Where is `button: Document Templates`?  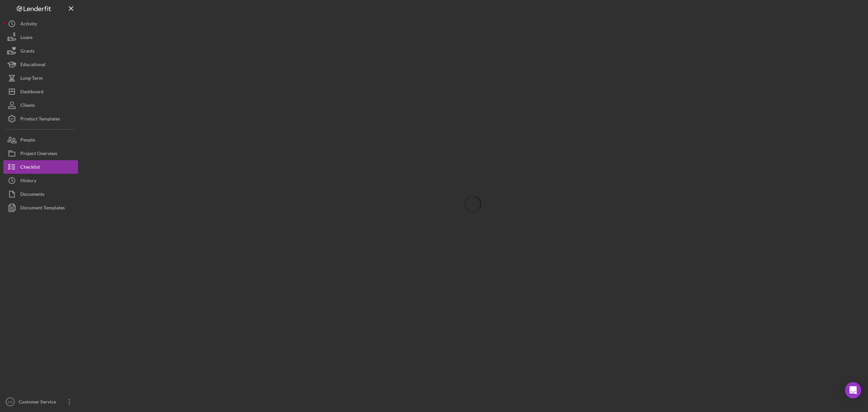
button: Document Templates is located at coordinates (41, 207).